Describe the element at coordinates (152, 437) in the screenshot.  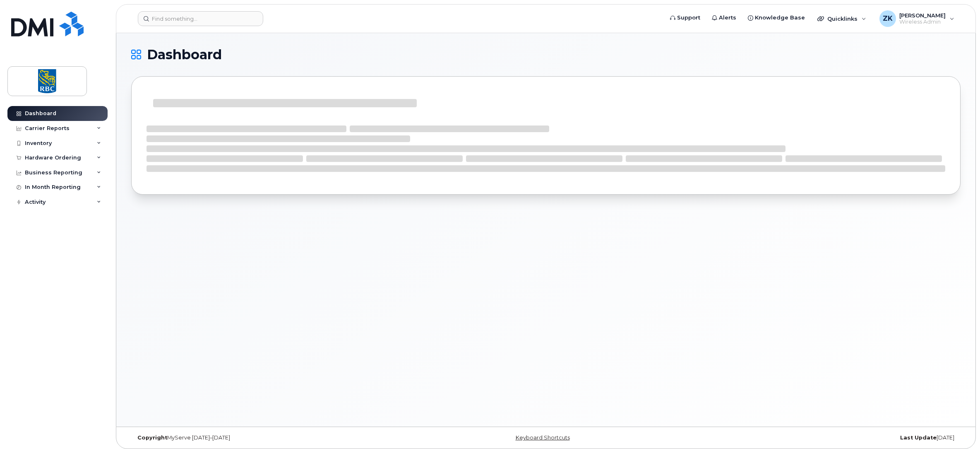
I see `strong: Copyright` at that location.